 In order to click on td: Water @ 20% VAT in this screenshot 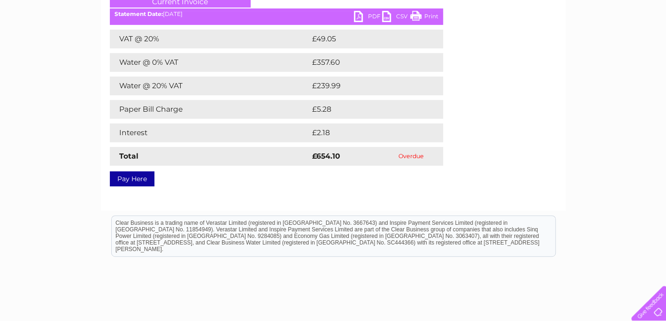, I will do `click(210, 86)`.